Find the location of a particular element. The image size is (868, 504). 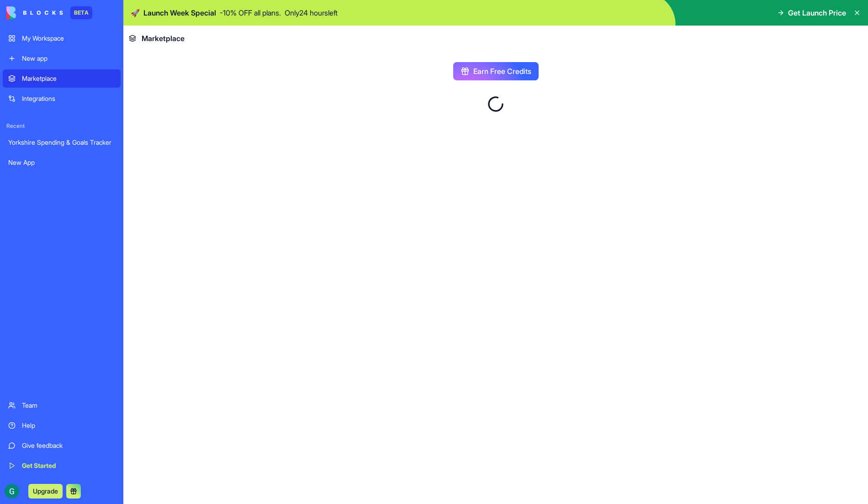

div: Integrations is located at coordinates (69, 99).